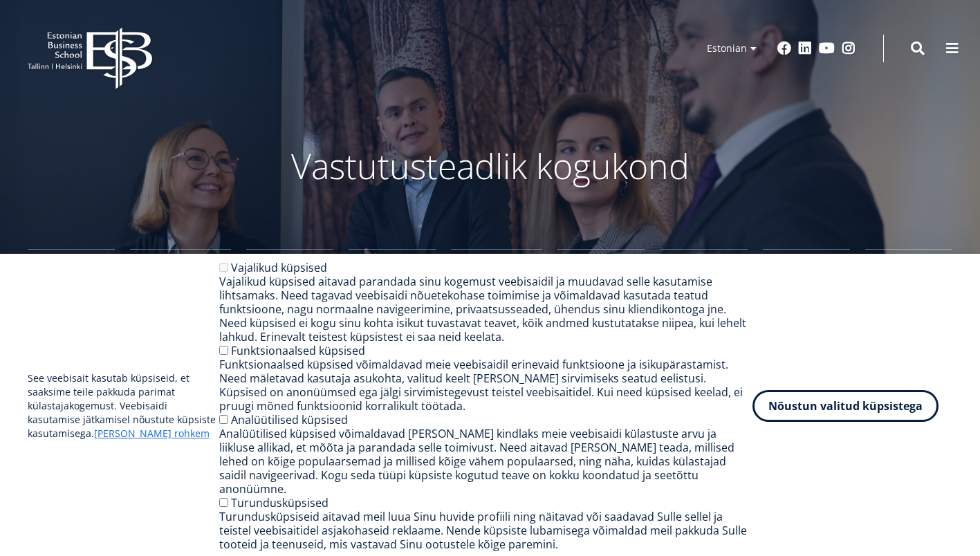 This screenshot has height=556, width=980. Describe the element at coordinates (485, 385) in the screenshot. I see `div: Funktsionaalsed küpsised võimaldavad meie veebisaidil erinevaid funktsioone ja isikupärastamist. ...` at that location.